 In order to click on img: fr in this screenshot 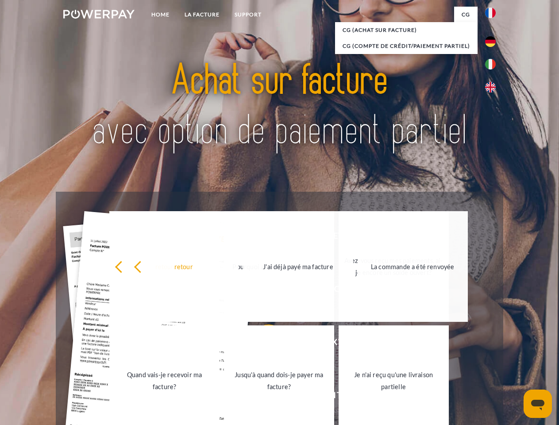, I will do `click(490, 13)`.